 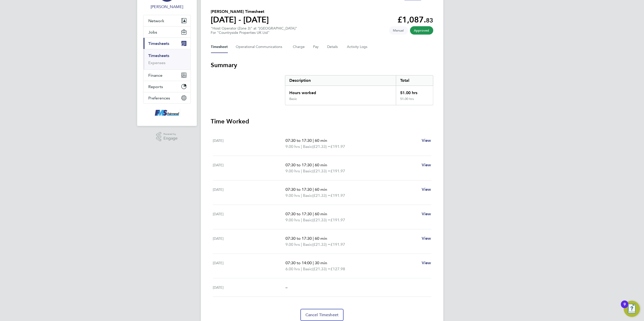 What do you see at coordinates (167, 113) in the screenshot?
I see `a: Go to home page` at bounding box center [167, 113].